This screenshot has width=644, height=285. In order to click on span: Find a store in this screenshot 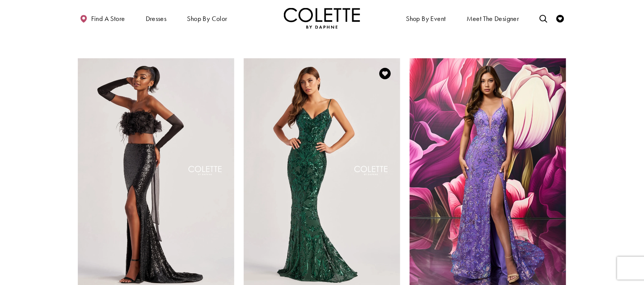, I will do `click(108, 19)`.